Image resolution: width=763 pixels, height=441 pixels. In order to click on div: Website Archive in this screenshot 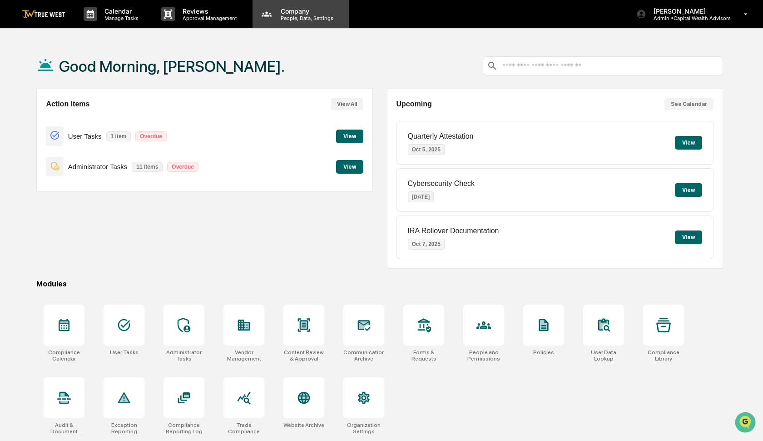, I will do `click(304, 425)`.